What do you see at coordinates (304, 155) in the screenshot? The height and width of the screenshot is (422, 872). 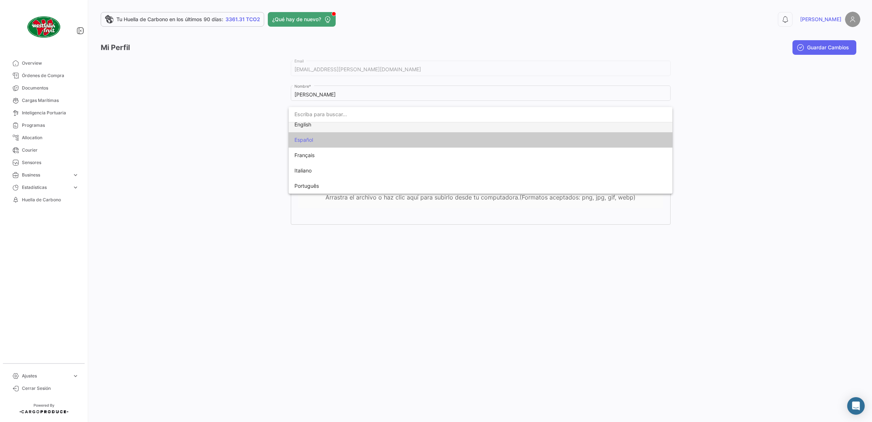 I see `span: Français` at bounding box center [304, 155].